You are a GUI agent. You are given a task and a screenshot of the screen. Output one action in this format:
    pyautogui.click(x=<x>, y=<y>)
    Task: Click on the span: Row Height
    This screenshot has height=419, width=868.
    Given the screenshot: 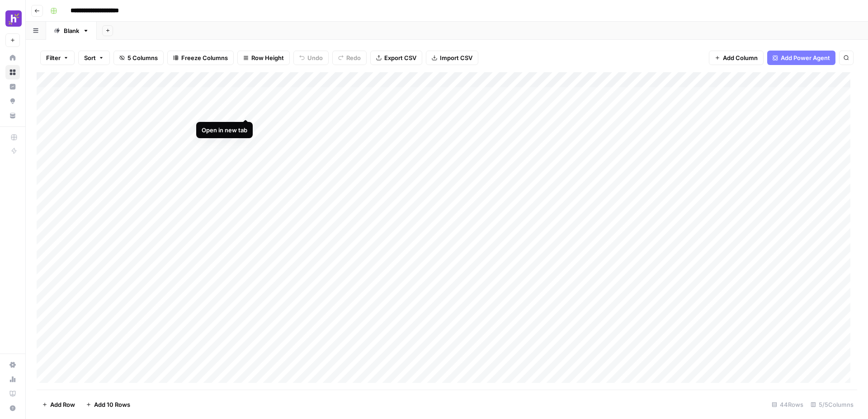 What is the action you would take?
    pyautogui.click(x=268, y=58)
    